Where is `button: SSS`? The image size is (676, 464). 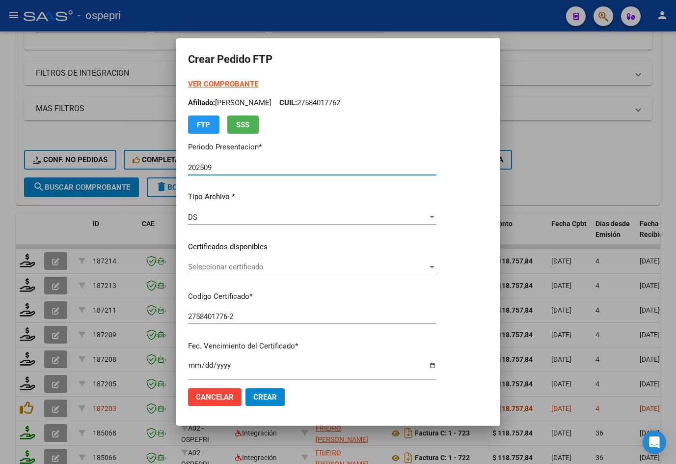 button: SSS is located at coordinates (243, 124).